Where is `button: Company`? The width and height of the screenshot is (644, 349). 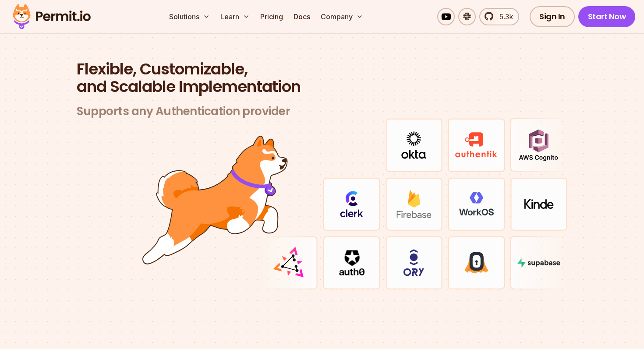 button: Company is located at coordinates (341, 17).